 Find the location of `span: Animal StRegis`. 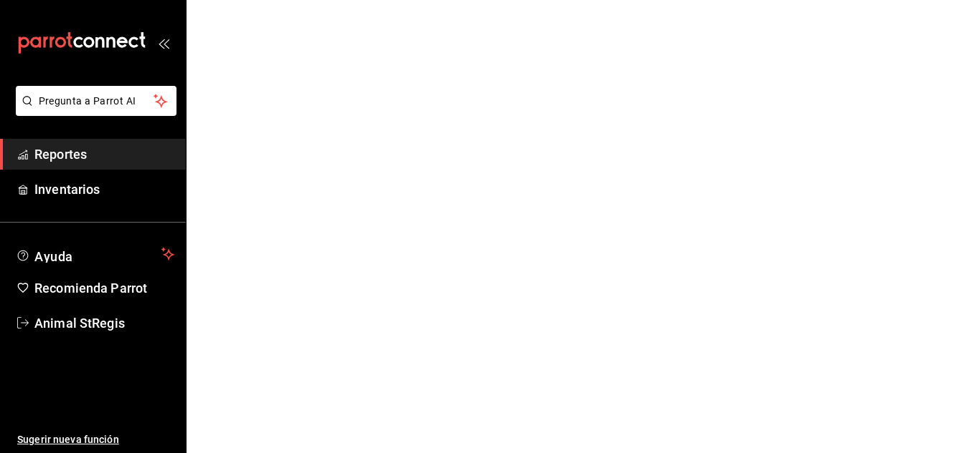

span: Animal StRegis is located at coordinates (104, 323).